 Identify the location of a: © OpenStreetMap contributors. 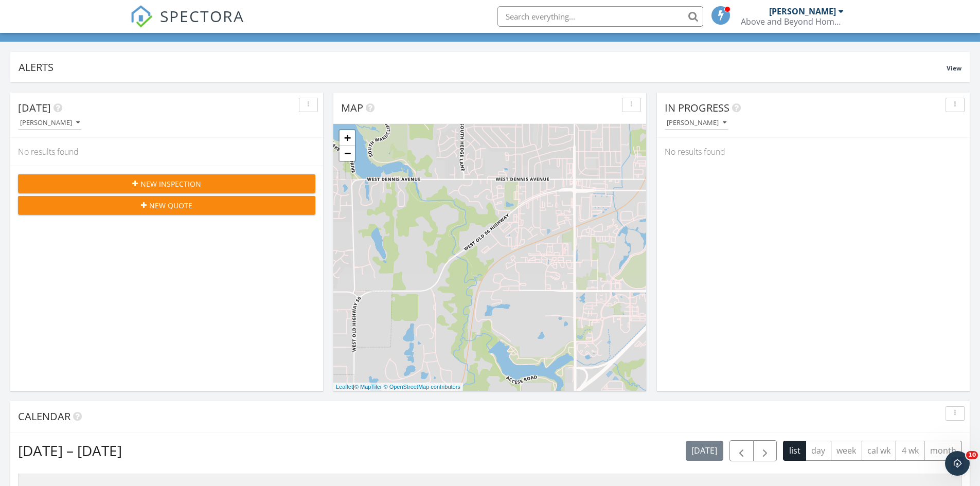
(422, 387).